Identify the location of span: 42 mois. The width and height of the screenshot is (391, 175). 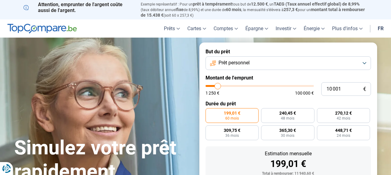
(344, 119).